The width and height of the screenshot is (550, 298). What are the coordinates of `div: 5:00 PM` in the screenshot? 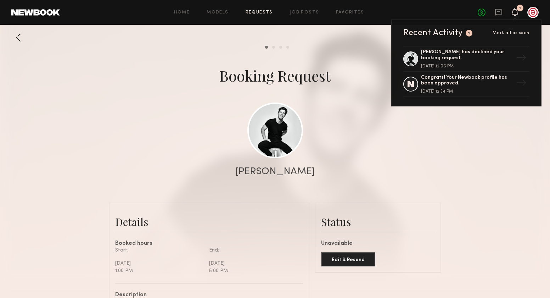 It's located at (254, 271).